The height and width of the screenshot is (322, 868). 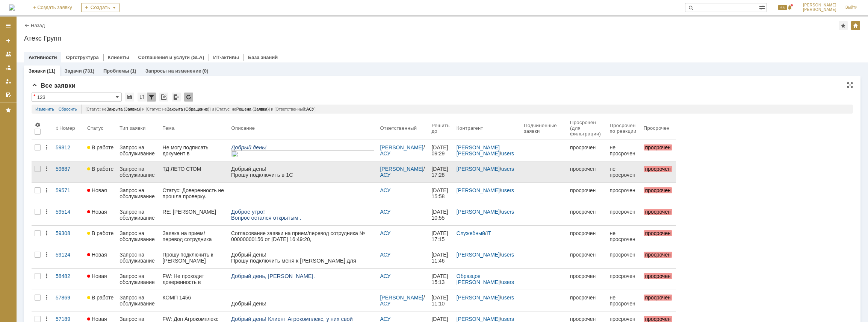 I want to click on a: Заявки на командах, so click(x=8, y=55).